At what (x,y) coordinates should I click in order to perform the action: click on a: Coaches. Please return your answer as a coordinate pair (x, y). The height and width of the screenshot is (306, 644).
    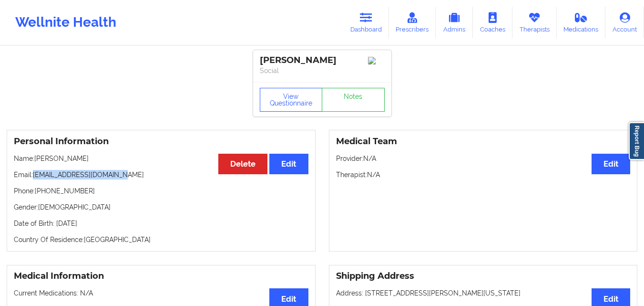
    Looking at the image, I should click on (492, 22).